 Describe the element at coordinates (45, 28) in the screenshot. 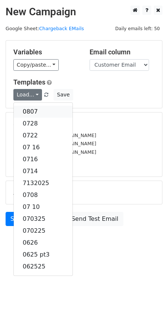

I see `small: Google Sheet:` at that location.